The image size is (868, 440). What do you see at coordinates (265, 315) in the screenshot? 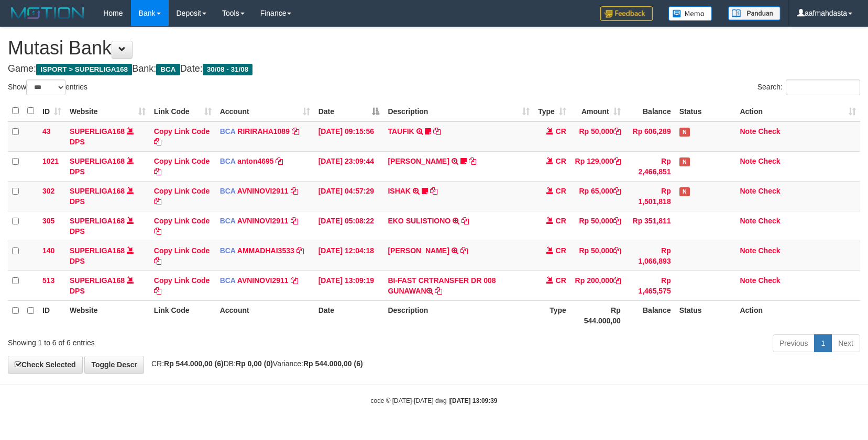
I see `th: Account` at bounding box center [265, 315].